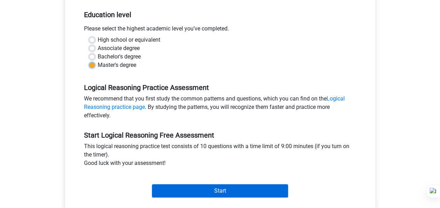 This screenshot has width=440, height=208. Describe the element at coordinates (220, 87) in the screenshot. I see `h5: Logical Reasoning Practice Assessment` at that location.